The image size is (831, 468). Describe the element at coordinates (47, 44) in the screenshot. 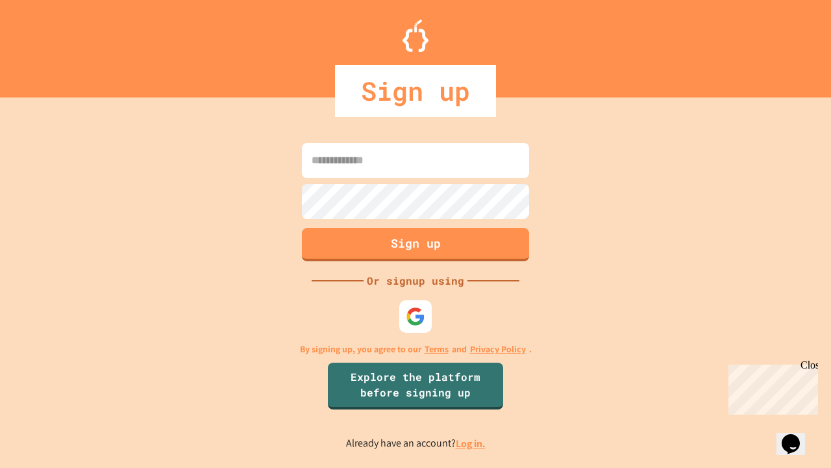

I see `div: Chat with us now!Close` at that location.